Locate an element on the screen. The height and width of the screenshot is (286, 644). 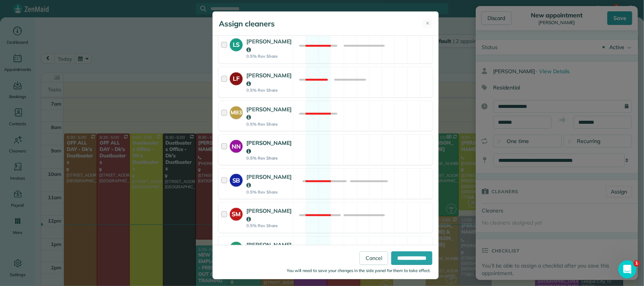
strong: LS is located at coordinates (236, 44).